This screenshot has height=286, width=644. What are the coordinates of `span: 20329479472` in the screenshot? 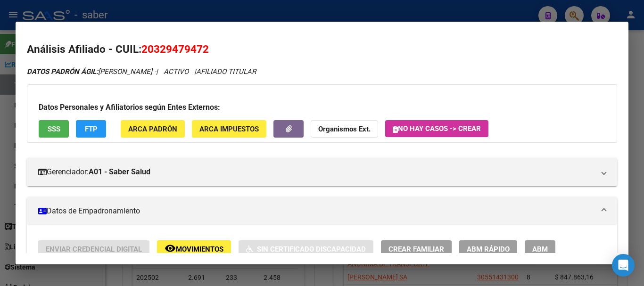 It's located at (175, 49).